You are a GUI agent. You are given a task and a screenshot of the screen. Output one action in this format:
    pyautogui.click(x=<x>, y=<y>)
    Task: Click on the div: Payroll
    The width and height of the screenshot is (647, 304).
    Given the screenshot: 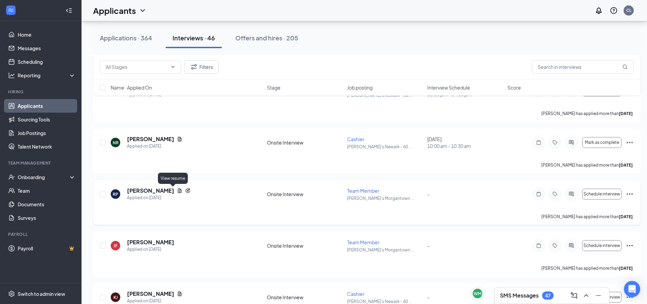 What is the action you would take?
    pyautogui.click(x=41, y=234)
    